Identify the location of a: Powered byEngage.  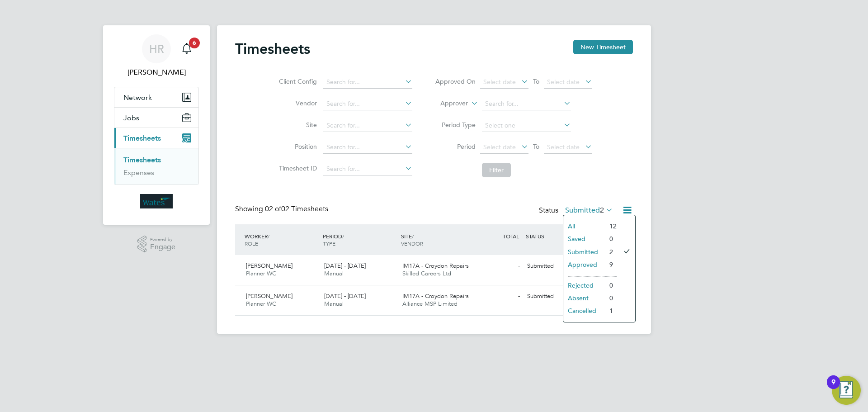
(157, 245).